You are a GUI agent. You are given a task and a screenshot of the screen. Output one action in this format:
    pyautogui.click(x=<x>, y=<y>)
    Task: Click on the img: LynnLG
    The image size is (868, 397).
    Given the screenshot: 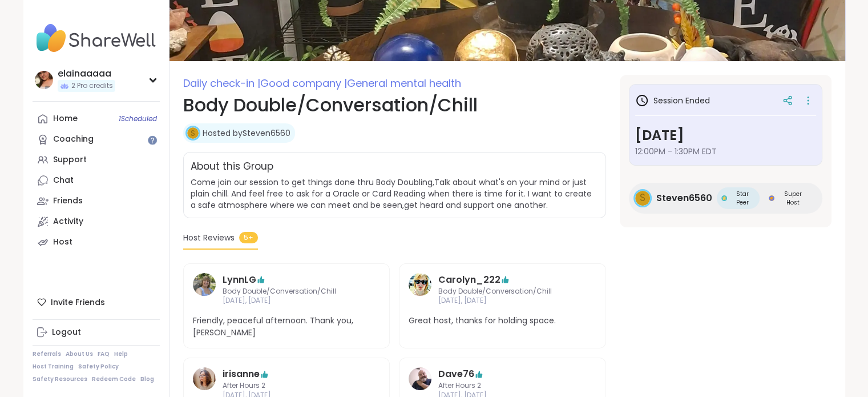 What is the action you would take?
    pyautogui.click(x=204, y=284)
    